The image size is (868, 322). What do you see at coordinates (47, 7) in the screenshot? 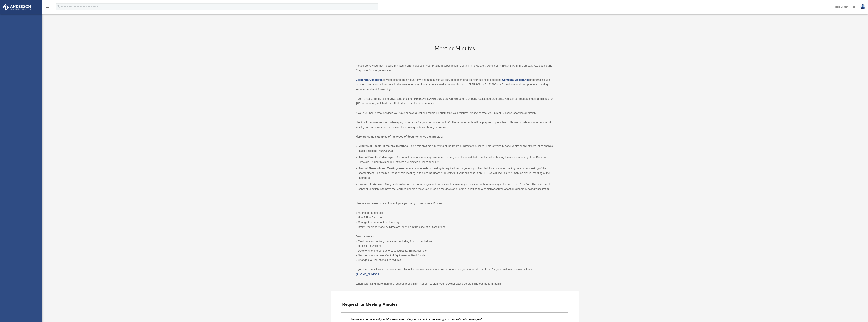
I see `a: menu` at bounding box center [47, 7].